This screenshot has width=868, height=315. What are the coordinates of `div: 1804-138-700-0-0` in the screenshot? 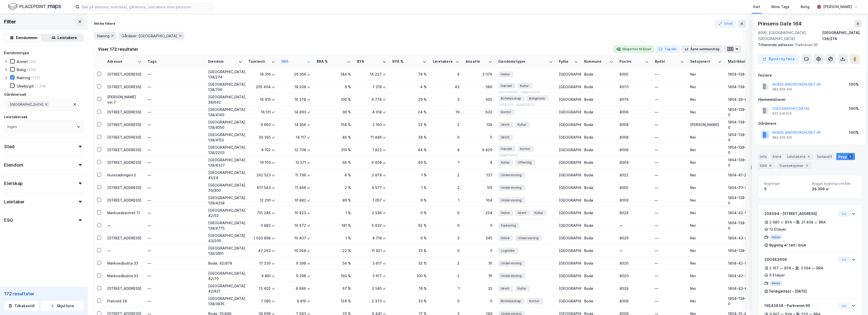 It's located at (745, 87).